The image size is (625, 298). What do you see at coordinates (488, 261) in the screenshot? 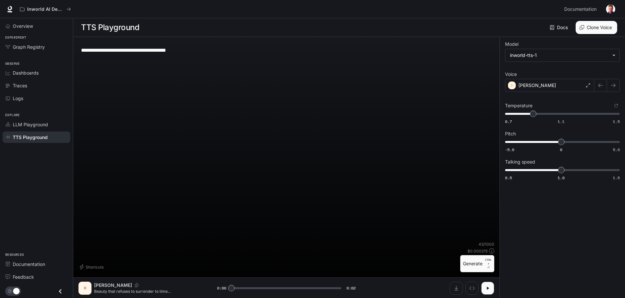
I see `p: CTRL +` at bounding box center [488, 261].